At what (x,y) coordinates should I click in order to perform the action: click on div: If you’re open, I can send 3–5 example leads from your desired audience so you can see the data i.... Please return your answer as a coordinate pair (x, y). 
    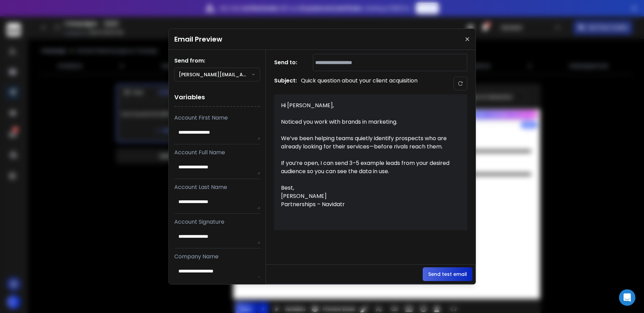
    Looking at the image, I should click on (366, 167).